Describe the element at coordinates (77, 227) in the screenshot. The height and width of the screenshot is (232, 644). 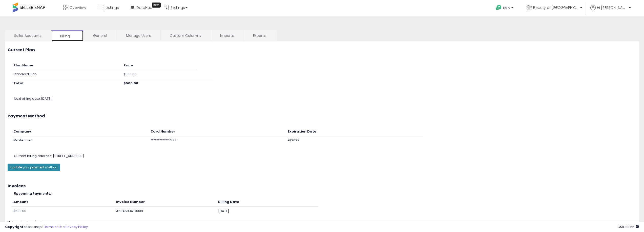
I see `a: Privacy Policy` at that location.